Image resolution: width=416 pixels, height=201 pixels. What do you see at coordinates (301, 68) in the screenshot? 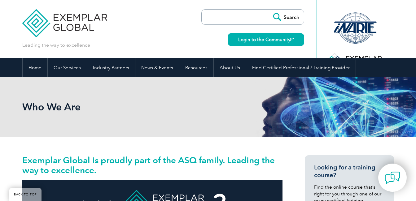
I see `a: Find Certified Professional / Training Provider` at bounding box center [301, 68].